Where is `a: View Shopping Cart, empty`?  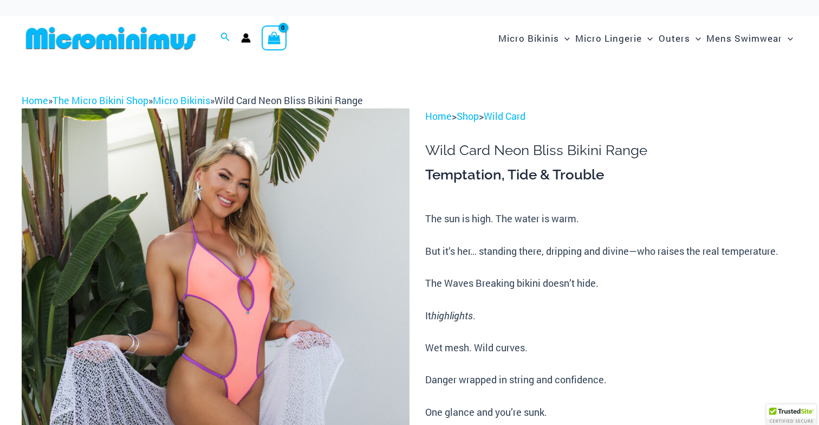
a: View Shopping Cart, empty is located at coordinates (274, 38).